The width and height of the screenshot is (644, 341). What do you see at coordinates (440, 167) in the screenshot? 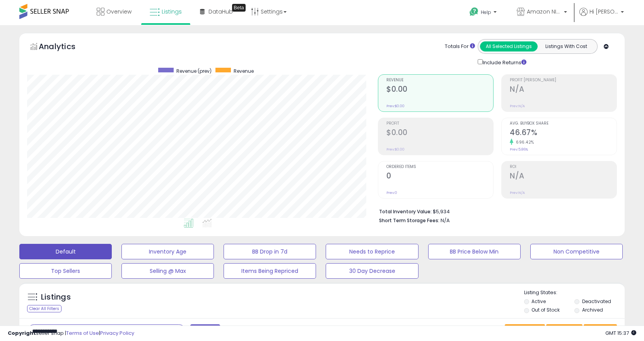
I see `span: Ordered Items` at bounding box center [440, 167].